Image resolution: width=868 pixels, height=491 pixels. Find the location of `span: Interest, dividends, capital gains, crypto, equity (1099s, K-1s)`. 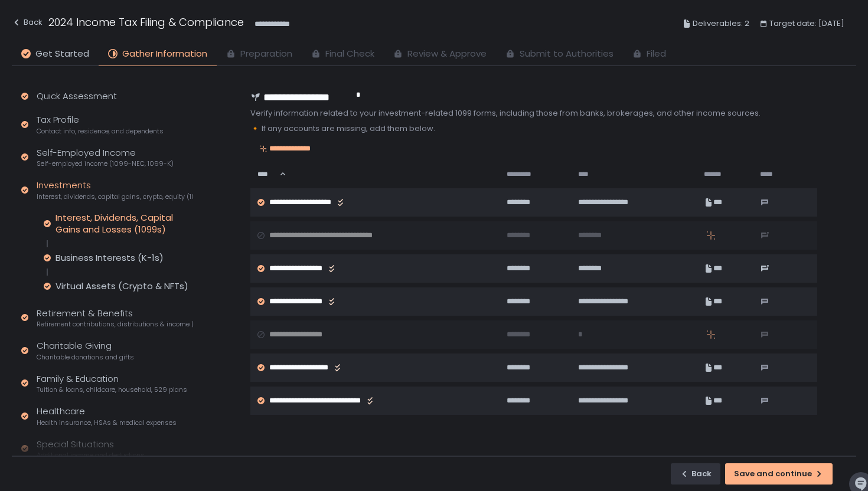

span: Interest, dividends, capital gains, crypto, equity (1099s, K-1s) is located at coordinates (114, 197).